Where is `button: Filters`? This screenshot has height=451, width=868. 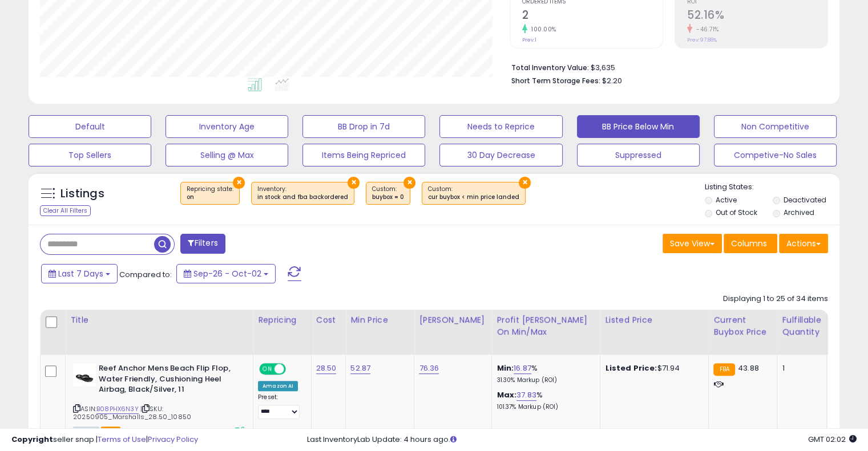
button: Filters is located at coordinates (203, 243).